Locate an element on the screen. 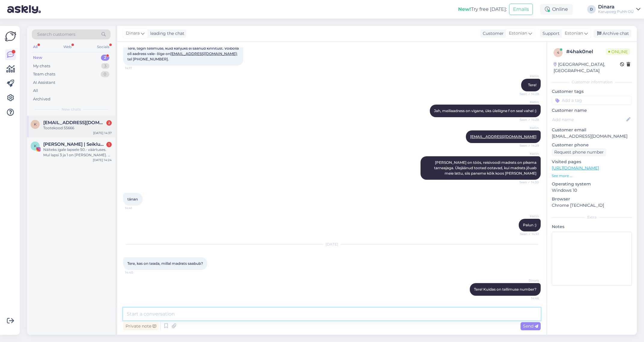  span: Seen ✓ 14:29 is located at coordinates (528, 145).